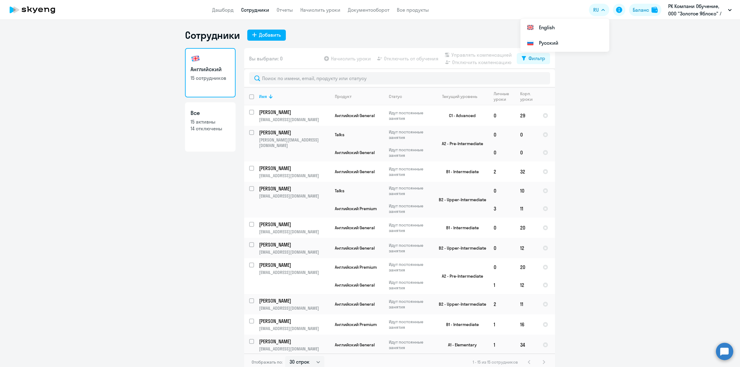 Image resolution: width=740 pixels, height=367 pixels. What do you see at coordinates (210, 129) in the screenshot?
I see `p: 14 отключены` at bounding box center [210, 129].